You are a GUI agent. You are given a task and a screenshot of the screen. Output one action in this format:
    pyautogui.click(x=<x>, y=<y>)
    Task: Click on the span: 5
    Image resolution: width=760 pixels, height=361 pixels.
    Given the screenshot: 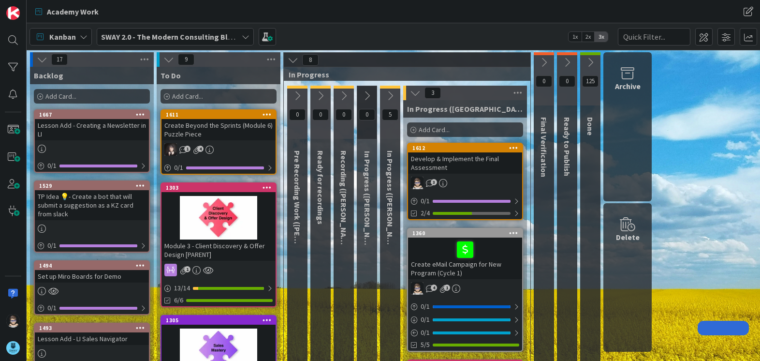 What is the action you would take?
    pyautogui.click(x=390, y=115)
    